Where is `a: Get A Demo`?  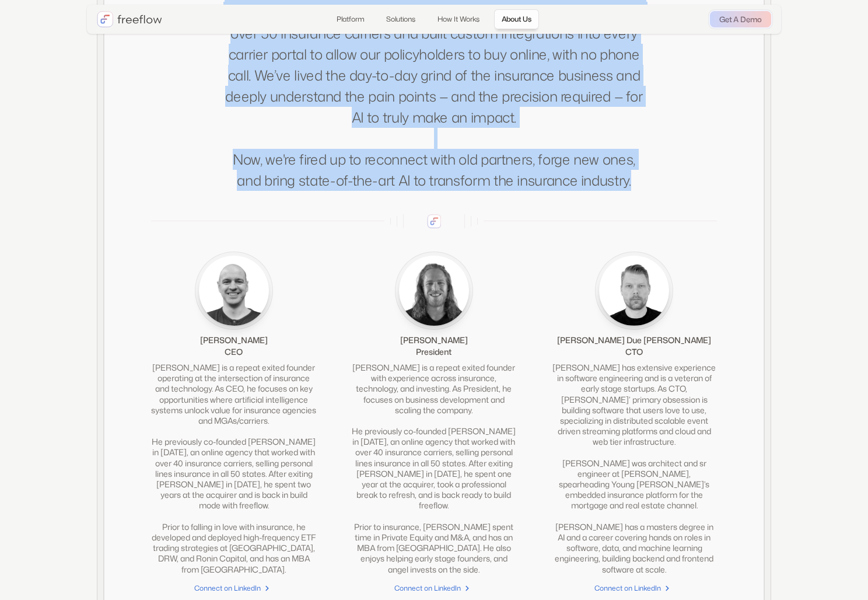 a: Get A Demo is located at coordinates (740, 19).